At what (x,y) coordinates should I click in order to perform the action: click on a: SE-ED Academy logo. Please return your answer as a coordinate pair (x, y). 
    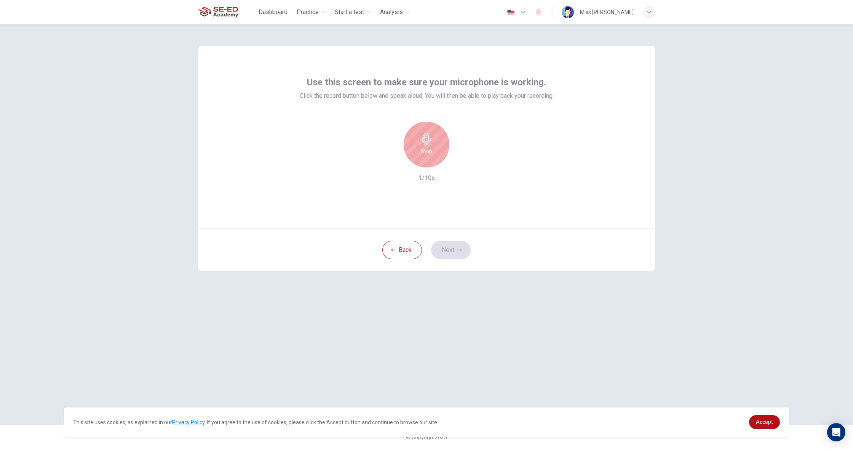
    Looking at the image, I should click on (226, 12).